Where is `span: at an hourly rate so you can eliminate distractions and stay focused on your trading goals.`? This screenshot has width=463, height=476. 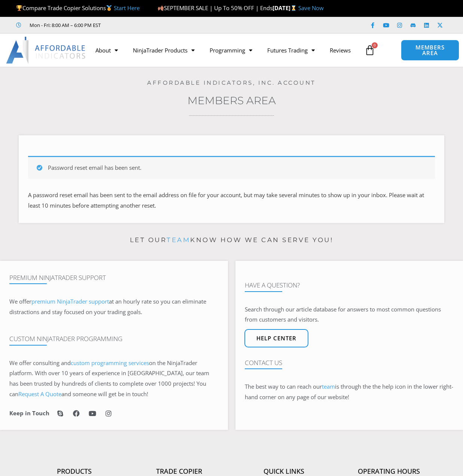 span: at an hourly rate so you can eliminate distractions and stay focused on your trading goals. is located at coordinates (107, 306).